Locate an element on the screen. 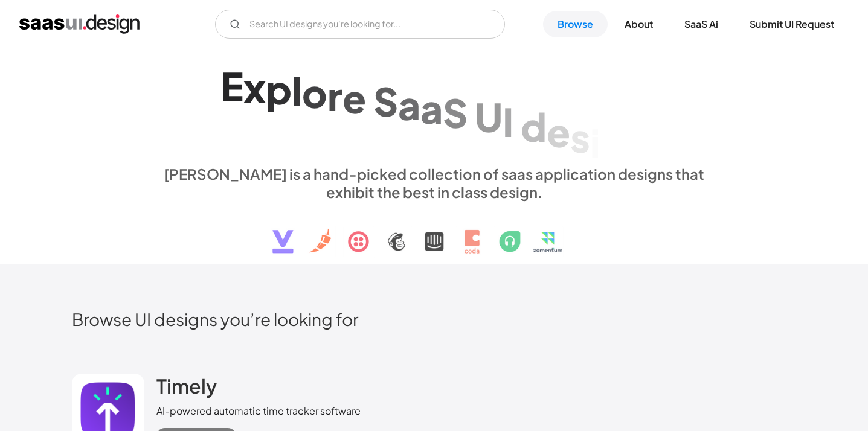 The width and height of the screenshot is (868, 431). div: l is located at coordinates (296, 90).